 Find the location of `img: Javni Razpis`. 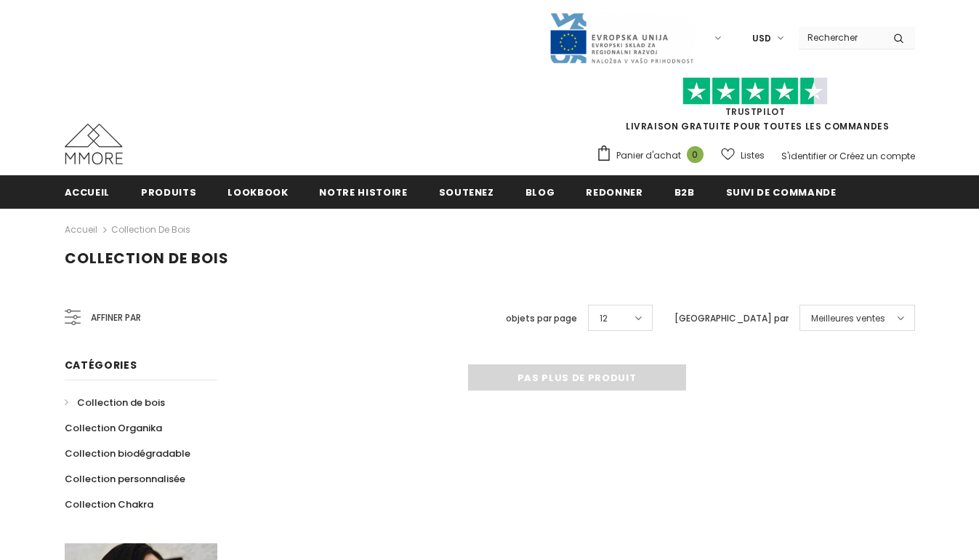

img: Javni Razpis is located at coordinates (621, 38).